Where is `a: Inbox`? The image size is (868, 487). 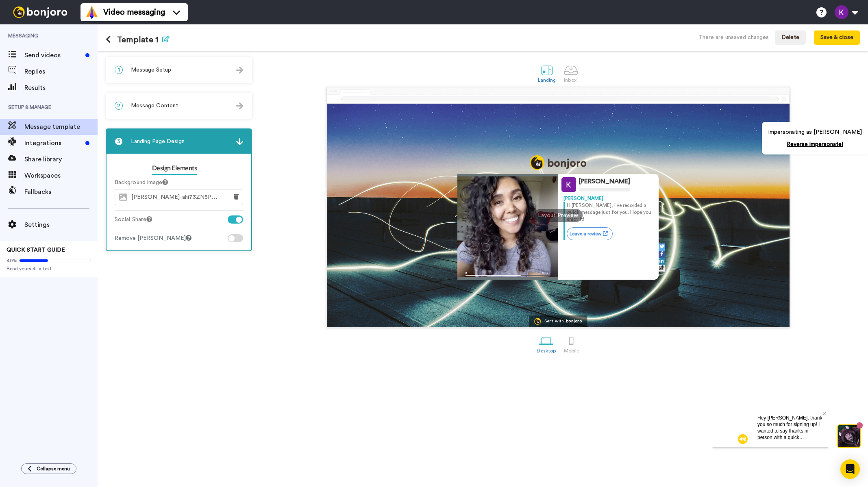 a: Inbox is located at coordinates (571, 73).